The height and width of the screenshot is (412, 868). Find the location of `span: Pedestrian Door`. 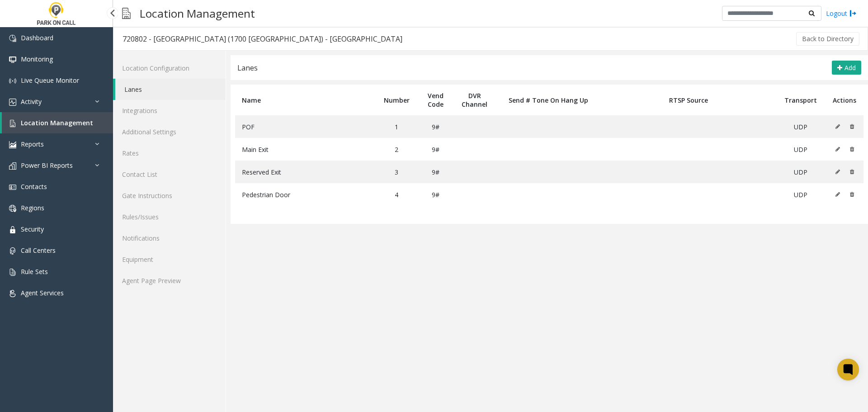

span: Pedestrian Door is located at coordinates (265, 195).